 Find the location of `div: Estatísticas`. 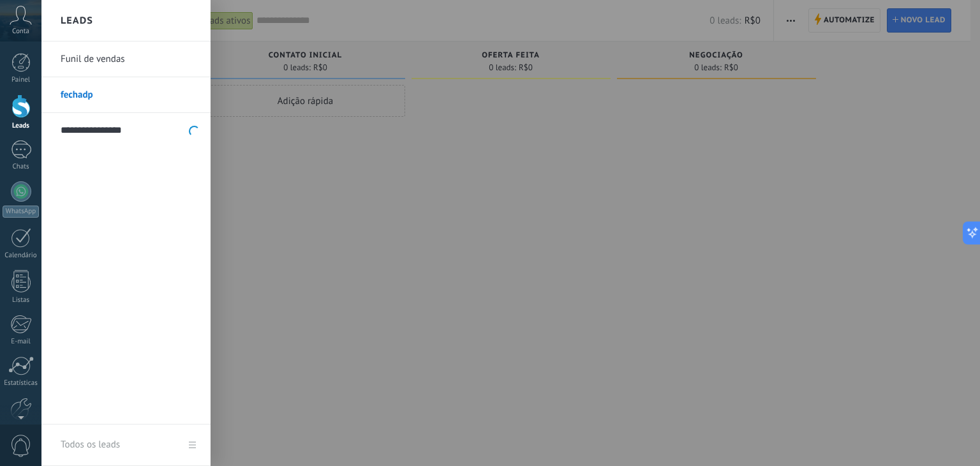

div: Estatísticas is located at coordinates (21, 383).